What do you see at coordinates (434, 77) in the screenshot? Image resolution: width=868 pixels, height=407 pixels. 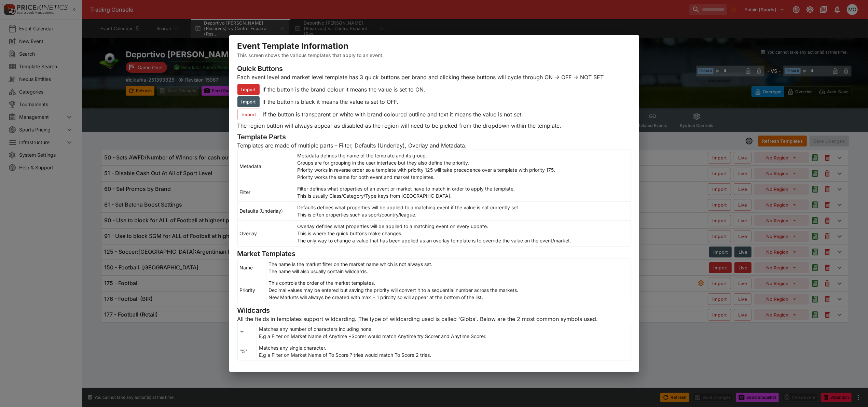 I see `p: Each event level and market level template has 3 quick buttons per brand and clicking these butto...` at bounding box center [434, 77].